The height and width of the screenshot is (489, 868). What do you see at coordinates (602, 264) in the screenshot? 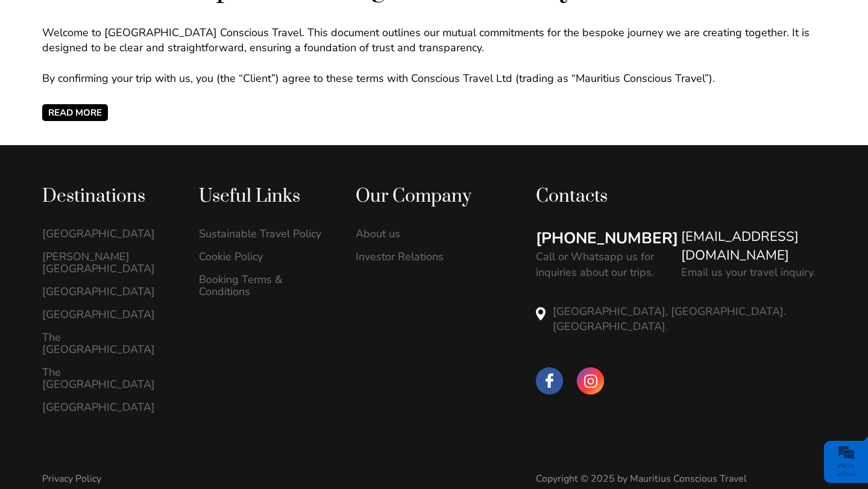
I see `p: Call or Whatsapp us for inquiries about our trips.` at bounding box center [602, 264].